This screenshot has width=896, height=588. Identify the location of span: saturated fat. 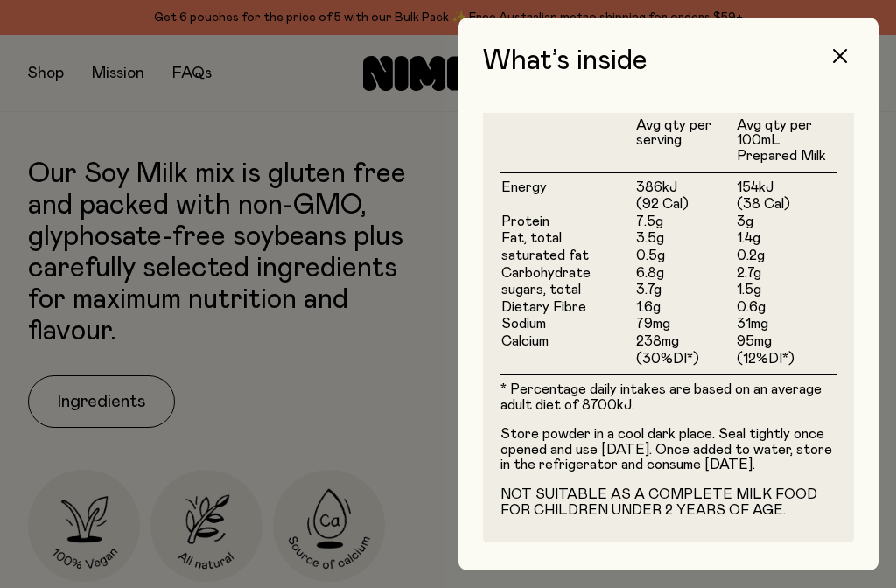
(545, 255).